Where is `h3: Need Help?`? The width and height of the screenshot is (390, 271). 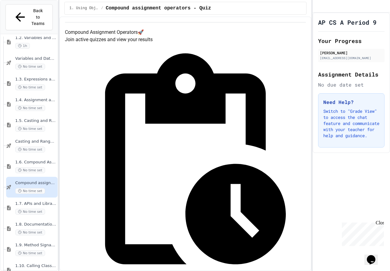
h3: Need Help? is located at coordinates (351, 102).